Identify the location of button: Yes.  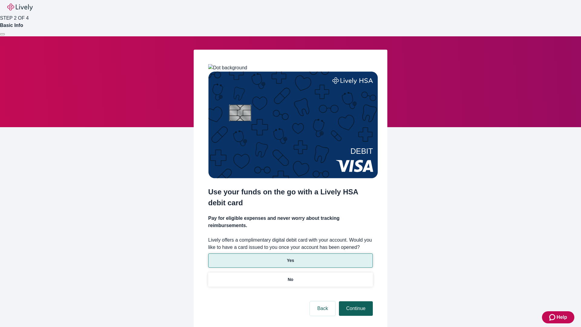
(291, 260).